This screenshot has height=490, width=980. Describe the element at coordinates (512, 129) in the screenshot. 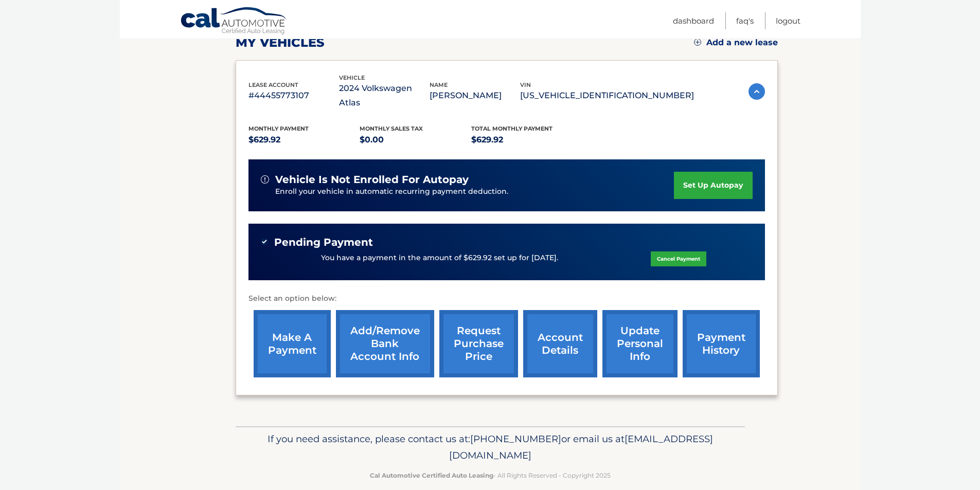

I see `span: Total Monthly Payment` at that location.